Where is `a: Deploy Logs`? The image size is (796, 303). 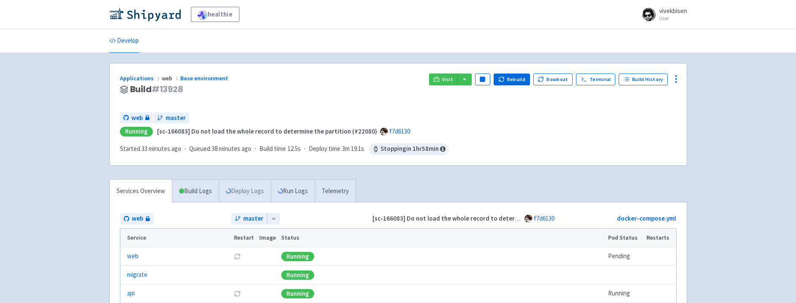 a: Deploy Logs is located at coordinates (245, 191).